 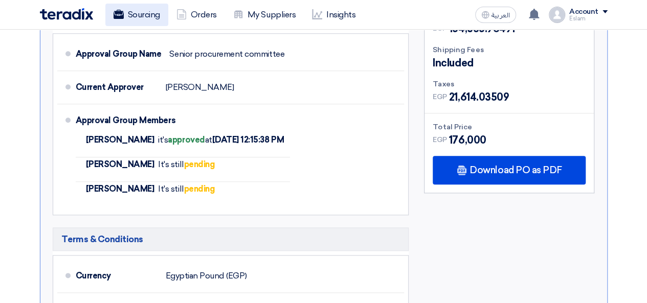 I want to click on span: Download PO as PDF, so click(x=516, y=170).